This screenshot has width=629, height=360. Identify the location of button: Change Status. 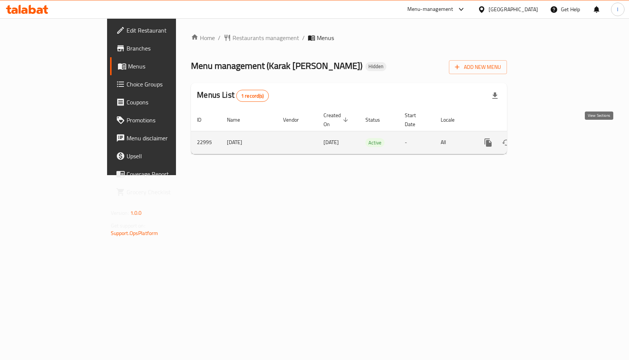
(506, 143).